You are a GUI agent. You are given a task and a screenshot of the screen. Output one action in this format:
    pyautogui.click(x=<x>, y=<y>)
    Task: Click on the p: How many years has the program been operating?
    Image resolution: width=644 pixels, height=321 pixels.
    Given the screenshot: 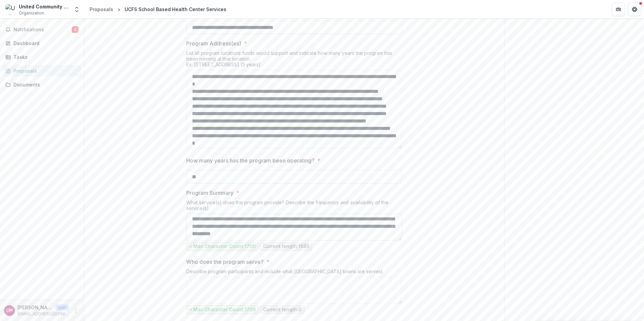 What is the action you would take?
    pyautogui.click(x=250, y=161)
    